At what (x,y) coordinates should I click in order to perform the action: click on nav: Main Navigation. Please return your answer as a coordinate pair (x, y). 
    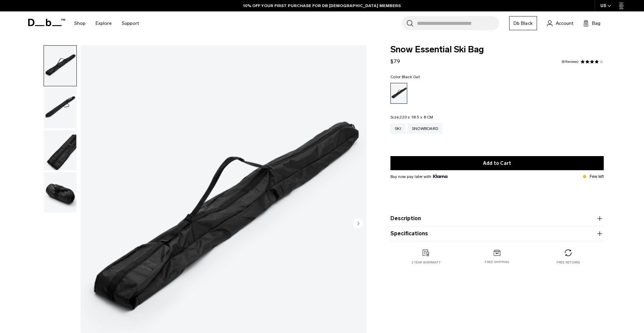
    Looking at the image, I should click on (106, 23).